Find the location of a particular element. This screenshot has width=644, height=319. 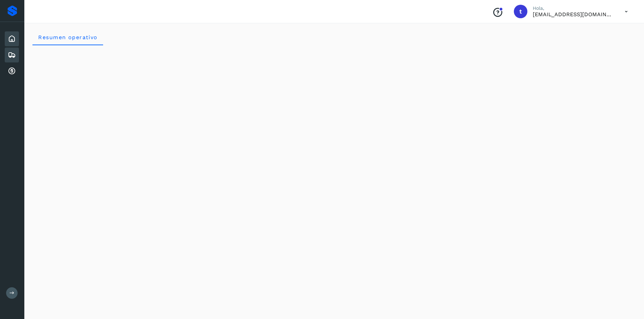

div: Embarques is located at coordinates (12, 55).